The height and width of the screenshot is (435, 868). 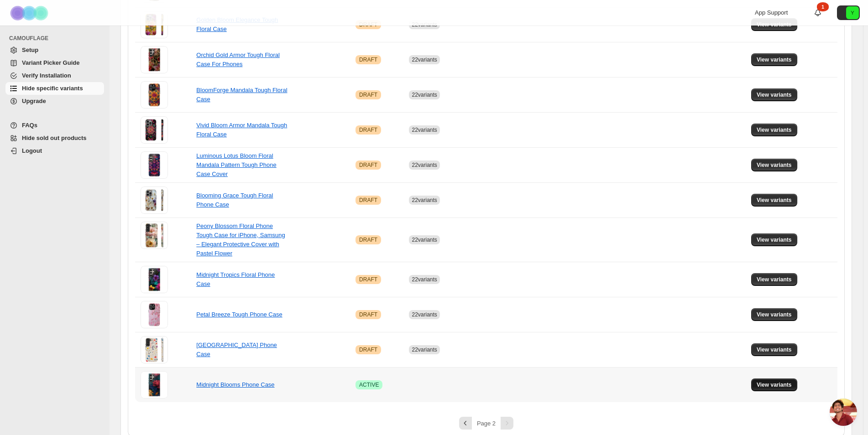 I want to click on a: Vivid Bloom Armor Mandala Tough Floral Case, so click(x=241, y=130).